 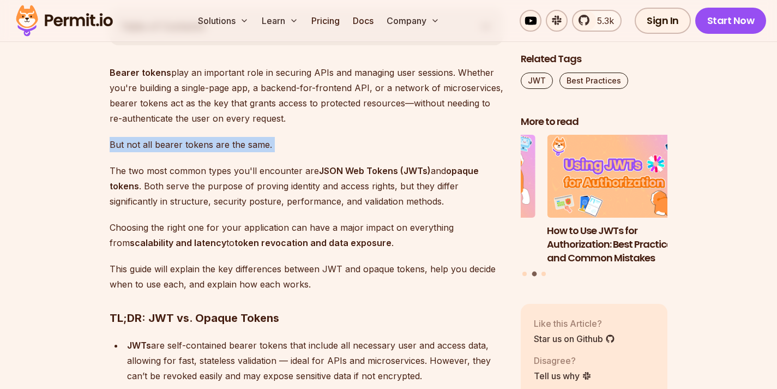 I want to click on h2: More to read, so click(x=594, y=122).